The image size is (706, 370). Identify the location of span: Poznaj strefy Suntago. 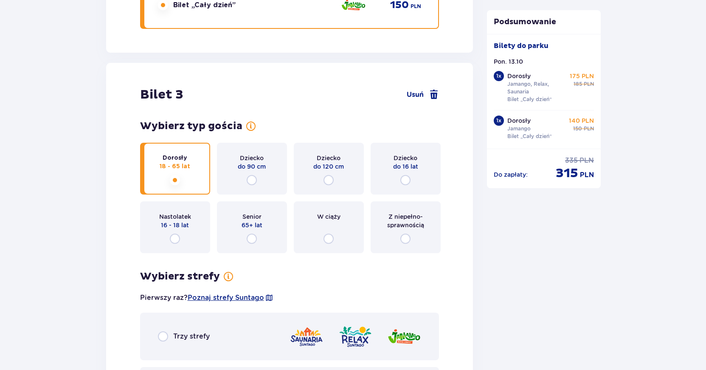
(226, 298).